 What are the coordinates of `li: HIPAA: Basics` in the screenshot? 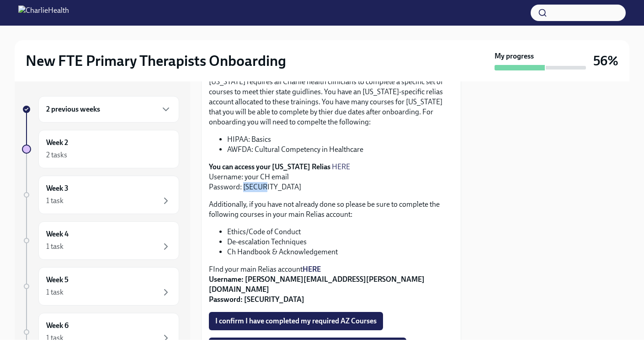 It's located at (340, 139).